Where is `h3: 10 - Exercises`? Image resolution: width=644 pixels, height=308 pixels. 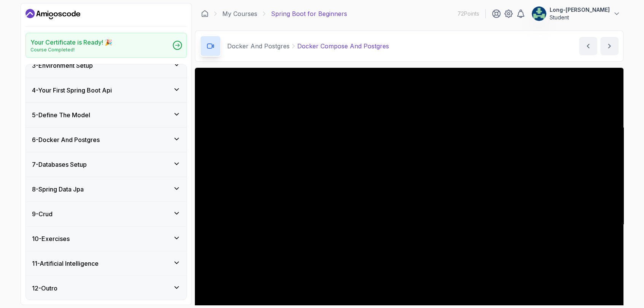 h3: 10 - Exercises is located at coordinates (51, 239).